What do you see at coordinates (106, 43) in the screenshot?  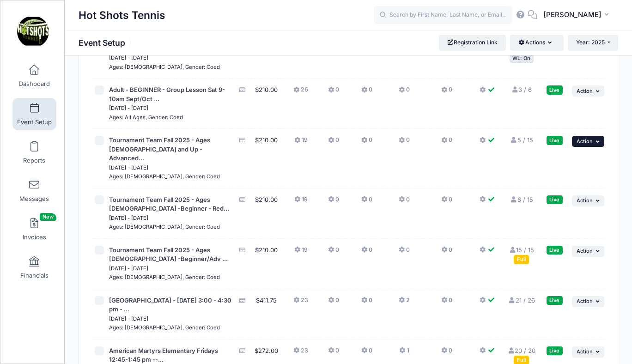 I see `h1: Event Setup` at bounding box center [106, 43].